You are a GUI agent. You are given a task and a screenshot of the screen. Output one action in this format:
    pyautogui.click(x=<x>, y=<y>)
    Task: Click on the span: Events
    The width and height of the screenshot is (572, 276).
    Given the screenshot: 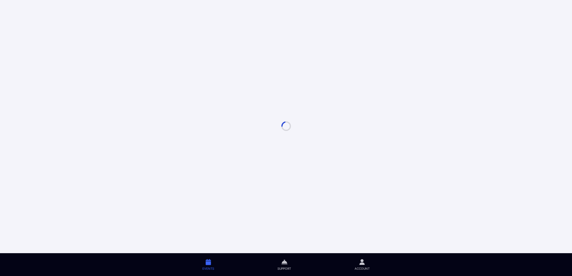 What is the action you would take?
    pyautogui.click(x=208, y=268)
    